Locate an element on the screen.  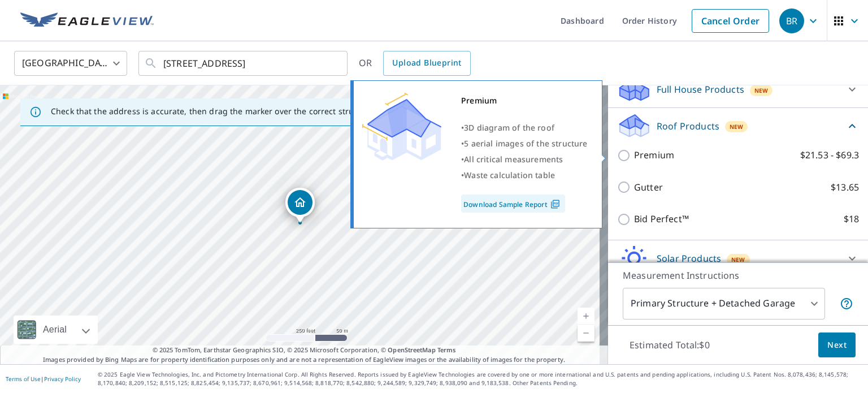
span: 5 aerial images of the structure is located at coordinates (526, 143).